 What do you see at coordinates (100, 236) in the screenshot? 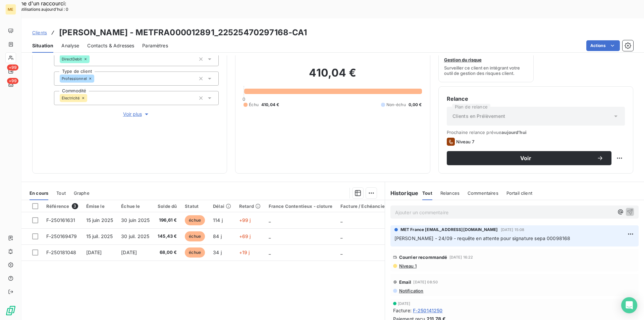
I see `span: 15 juil. 2025` at bounding box center [100, 236].